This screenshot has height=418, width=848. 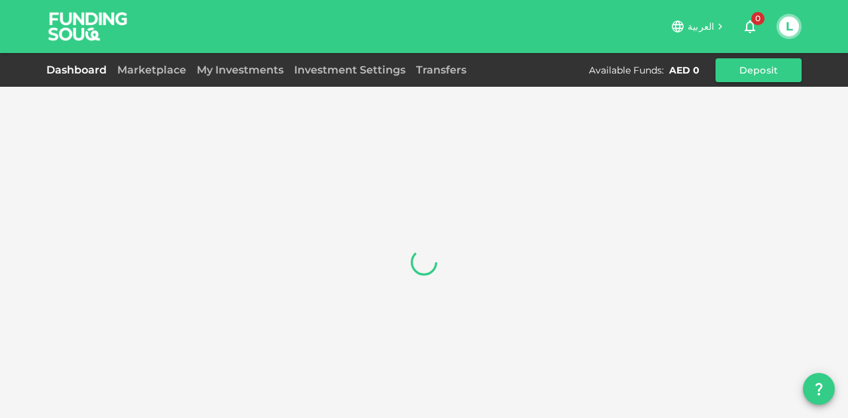 I want to click on a: Marketplace, so click(x=152, y=70).